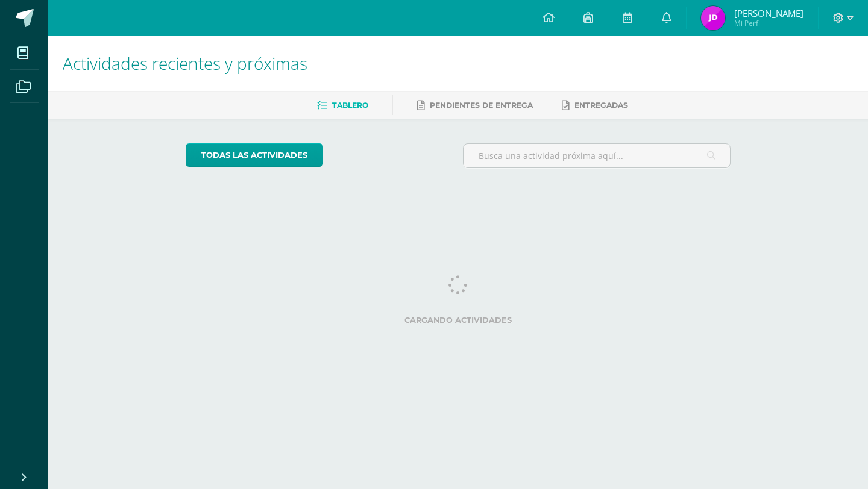 This screenshot has height=489, width=868. Describe the element at coordinates (596, 155) in the screenshot. I see `input: Busca una actividad próxima aquí...` at that location.